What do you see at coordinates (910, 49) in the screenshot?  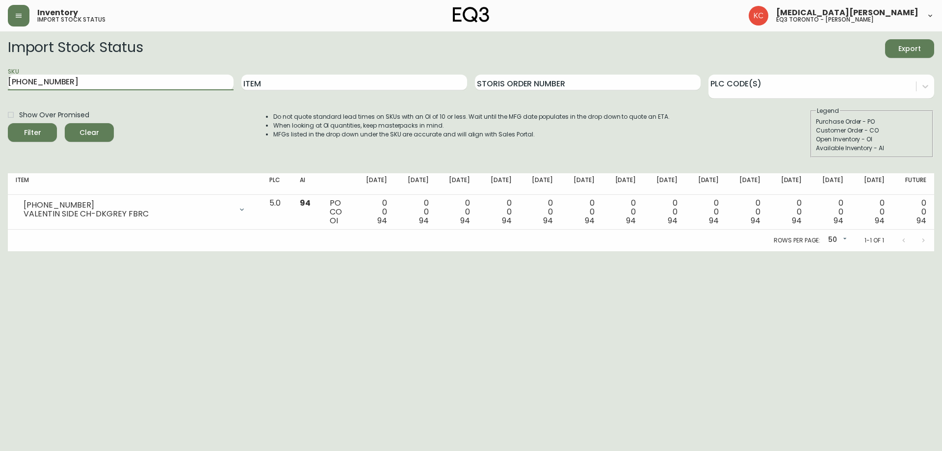 I see `span: Export` at bounding box center [910, 49].